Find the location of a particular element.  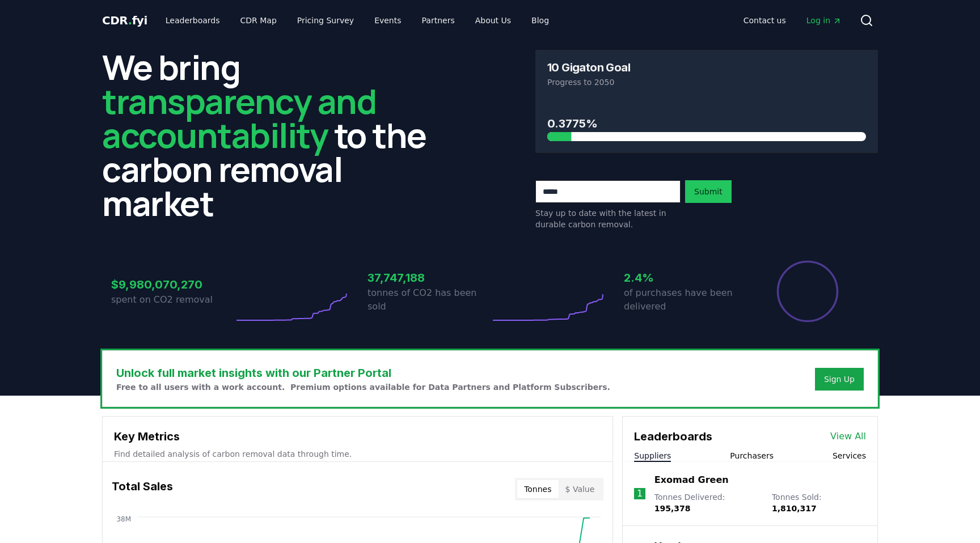

h3: Total Sales is located at coordinates (142, 489).